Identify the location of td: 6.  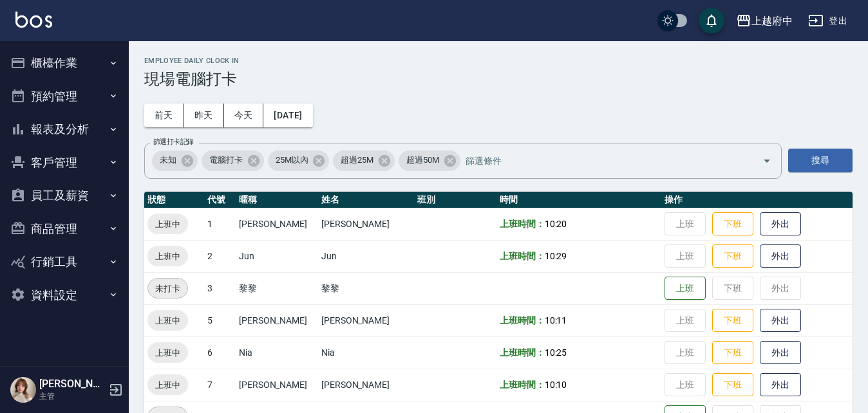
(219, 353).